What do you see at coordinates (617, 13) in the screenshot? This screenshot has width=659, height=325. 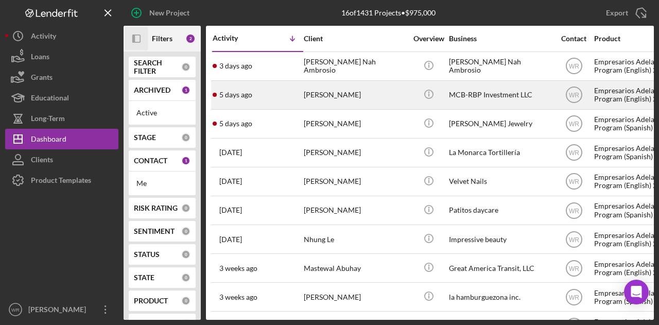 I see `div: Export` at bounding box center [617, 13].